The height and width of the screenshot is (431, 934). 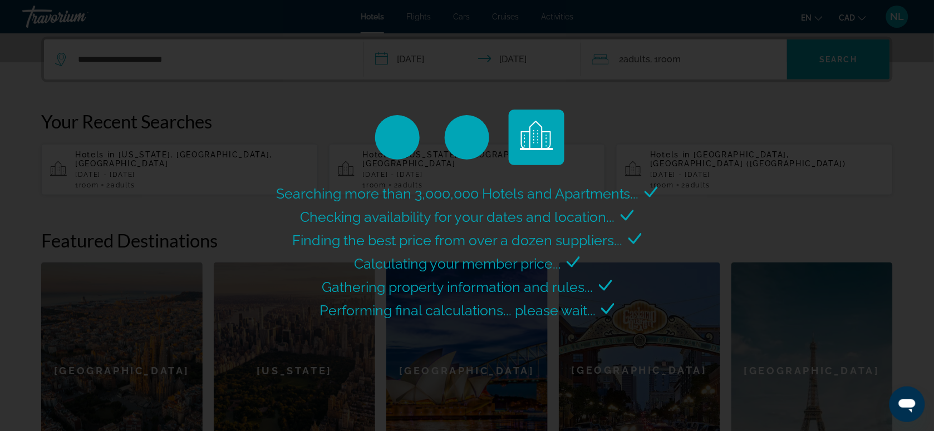 What do you see at coordinates (458, 264) in the screenshot?
I see `span: Calculating your member price...` at bounding box center [458, 264].